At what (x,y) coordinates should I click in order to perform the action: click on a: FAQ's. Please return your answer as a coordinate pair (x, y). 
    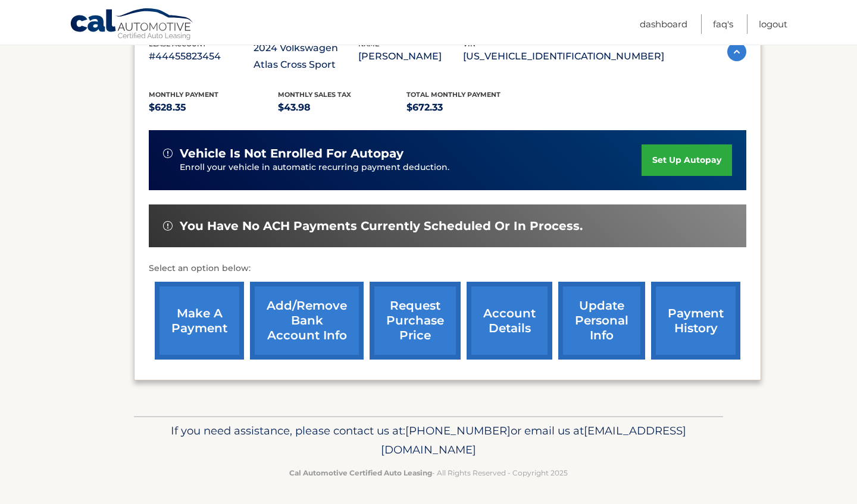
    Looking at the image, I should click on (723, 24).